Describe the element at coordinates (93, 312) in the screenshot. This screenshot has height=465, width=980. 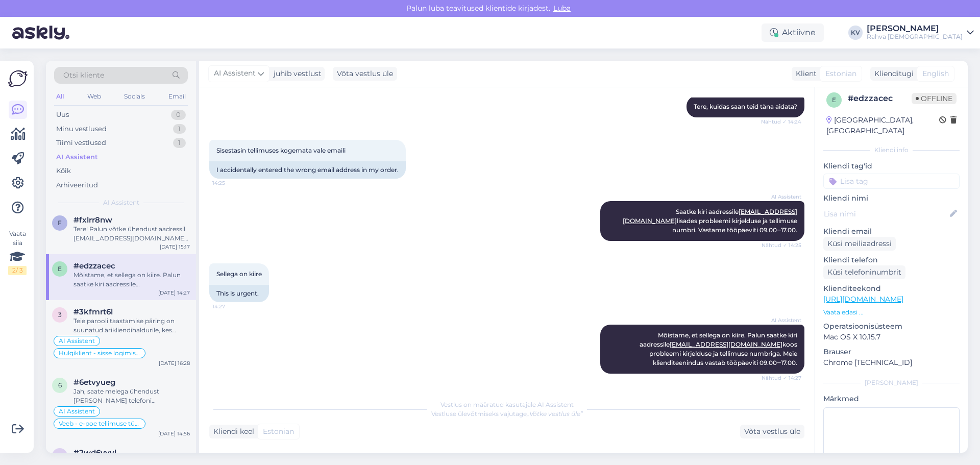
I see `span: #3kfmrt6l` at that location.